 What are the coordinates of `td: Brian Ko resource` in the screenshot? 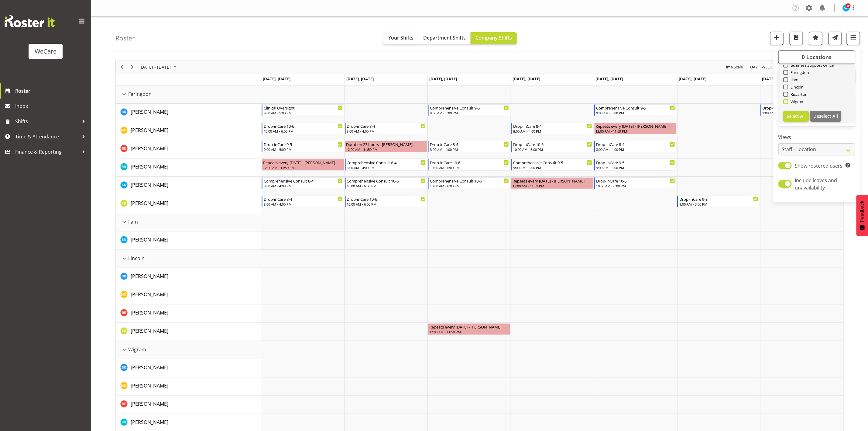 It's located at (188, 277).